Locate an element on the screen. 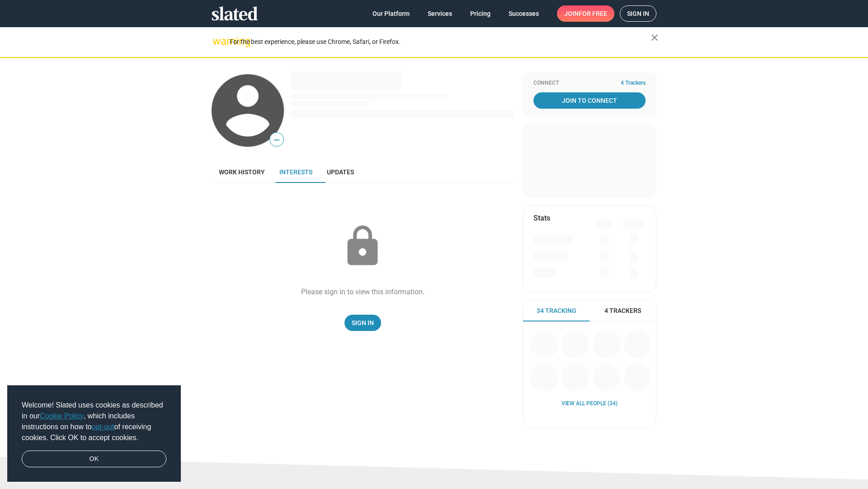 Image resolution: width=868 pixels, height=489 pixels. span: Pricing is located at coordinates (481, 14).